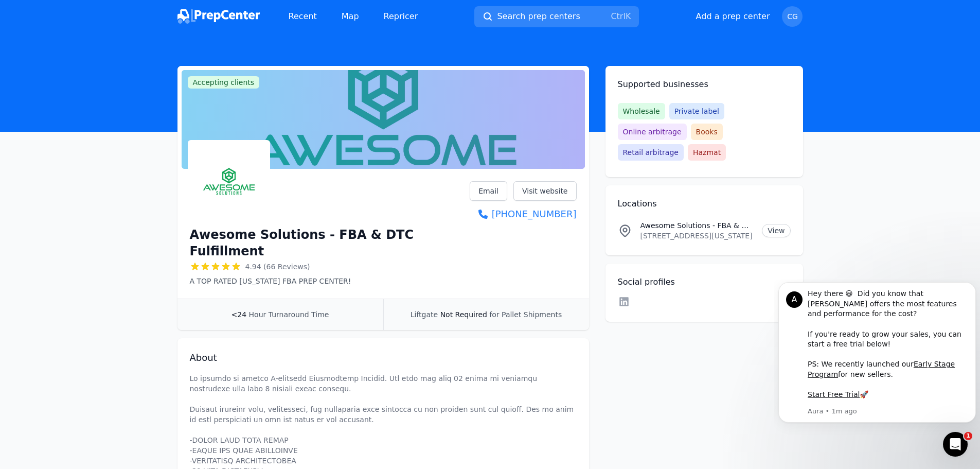 This screenshot has height=469, width=980. I want to click on span: Wholesale, so click(641, 111).